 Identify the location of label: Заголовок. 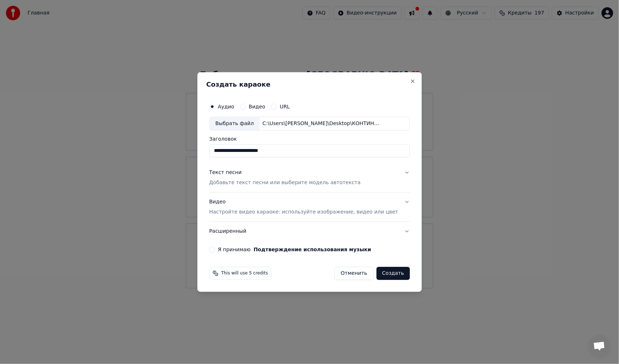
(309, 139).